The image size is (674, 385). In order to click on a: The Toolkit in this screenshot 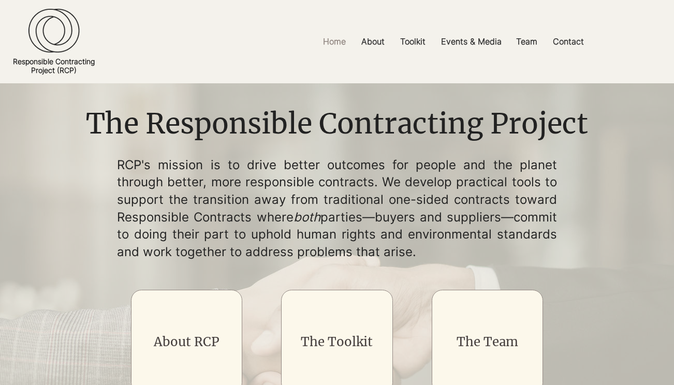, I will do `click(336, 342)`.